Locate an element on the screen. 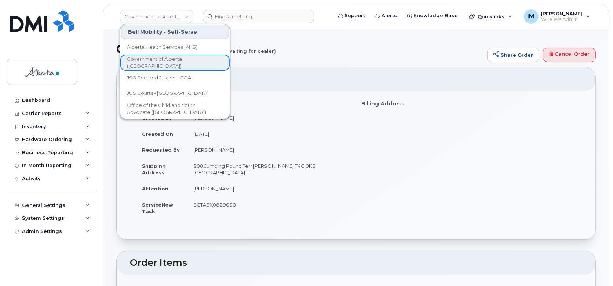 This screenshot has width=613, height=286. h2: Order Information is located at coordinates (356, 79).